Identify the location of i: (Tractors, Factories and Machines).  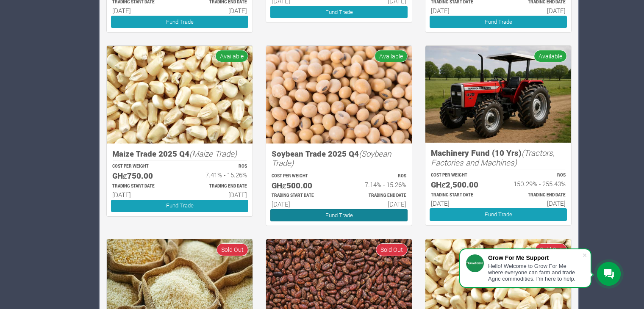
(493, 157).